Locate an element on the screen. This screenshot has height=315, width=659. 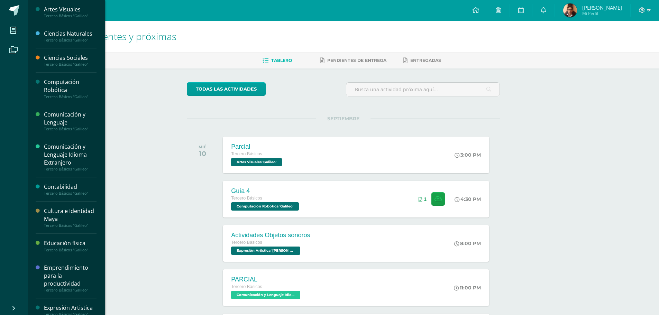
div: 4:30 PM is located at coordinates (468, 199).